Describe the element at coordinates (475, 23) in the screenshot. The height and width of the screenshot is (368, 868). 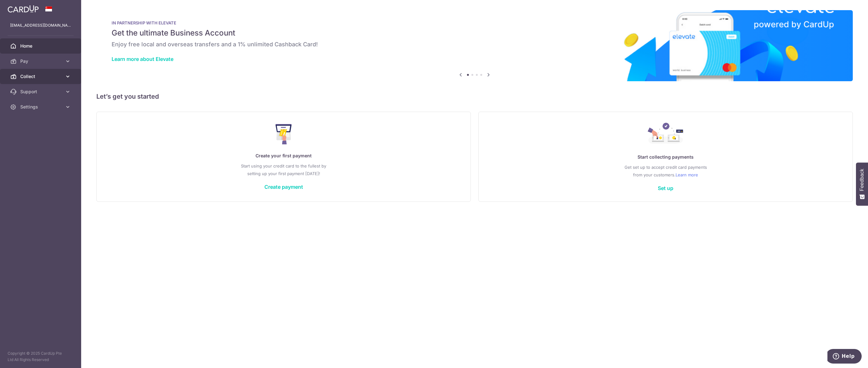
I see `p: IN PARTNERSHIP WITH ELEVATE` at that location.